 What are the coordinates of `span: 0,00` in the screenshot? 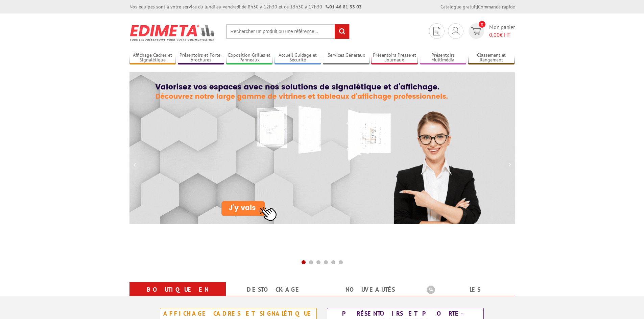 It's located at (494, 35).